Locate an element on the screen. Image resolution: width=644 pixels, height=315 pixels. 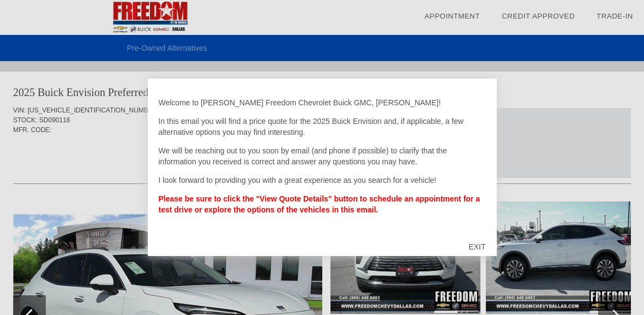
strong: Please be sure to click the "View Quote Details" button to schedule an appointment for a test dri... is located at coordinates (319, 204).